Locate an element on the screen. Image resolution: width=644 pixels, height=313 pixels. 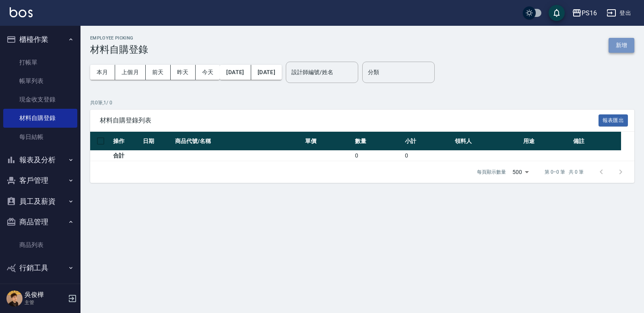
div: 500 is located at coordinates (520, 172).